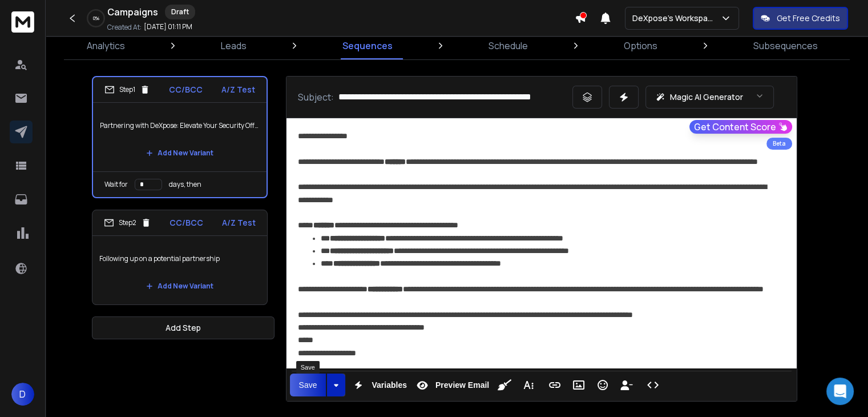 The image size is (868, 417). I want to click on li: Step1CC/BCCA/Z TestPartnering with DeXpose: Elevate Your Security OfferingsAdd New VariantWait fo..., so click(180, 137).